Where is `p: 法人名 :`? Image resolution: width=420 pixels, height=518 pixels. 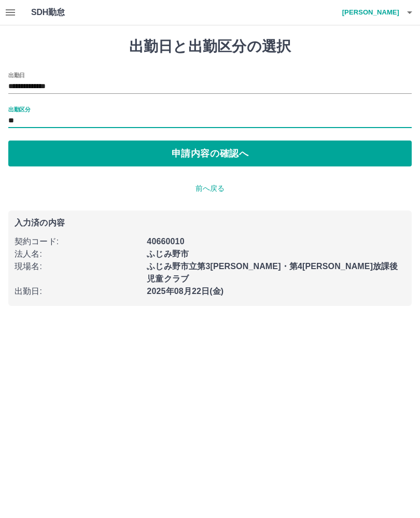 p: 法人名 : is located at coordinates (77, 254).